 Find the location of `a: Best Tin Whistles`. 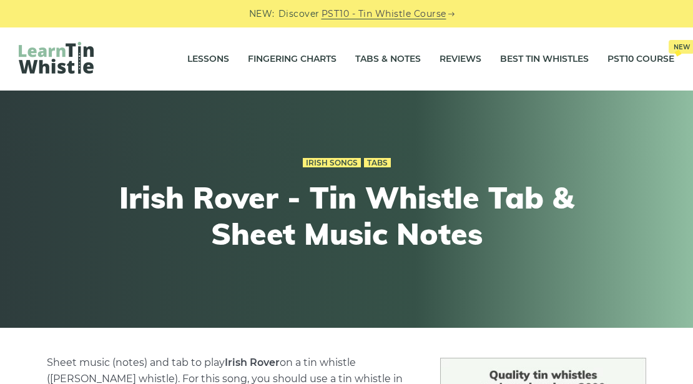

a: Best Tin Whistles is located at coordinates (544, 59).